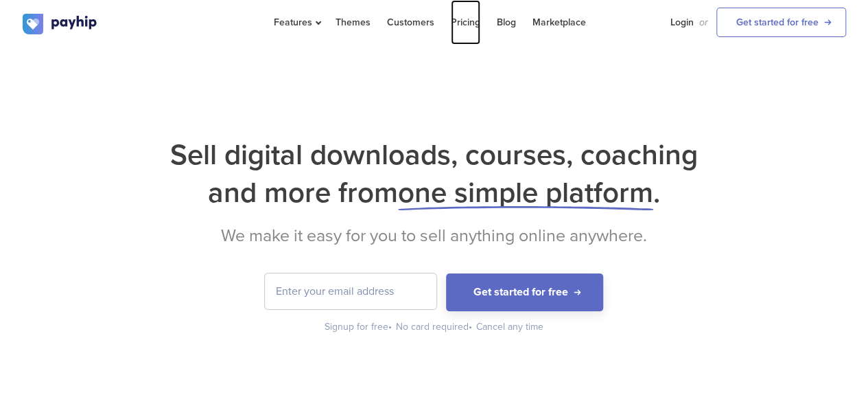 The image size is (868, 402). Describe the element at coordinates (296, 22) in the screenshot. I see `span: Features` at that location.